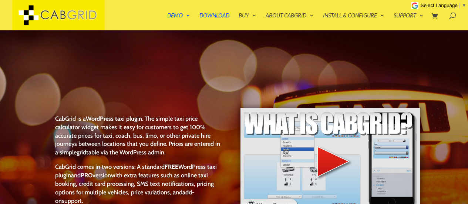  Describe the element at coordinates (354, 21) in the screenshot. I see `a: Install & Configure` at that location.